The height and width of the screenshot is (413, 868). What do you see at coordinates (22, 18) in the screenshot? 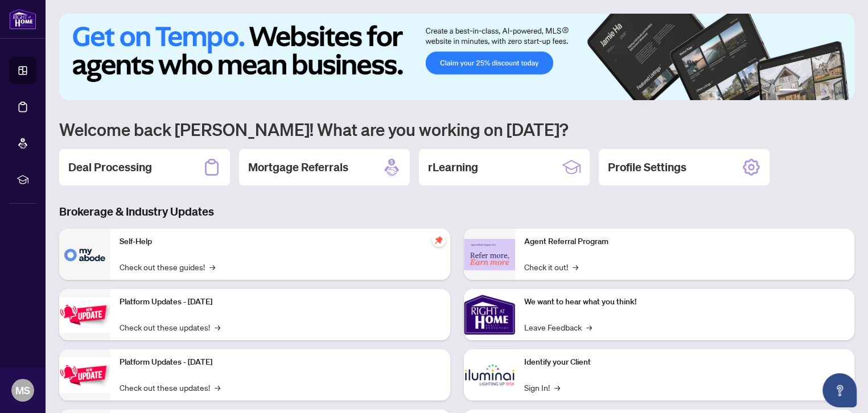
I see `img: logo` at bounding box center [22, 18].